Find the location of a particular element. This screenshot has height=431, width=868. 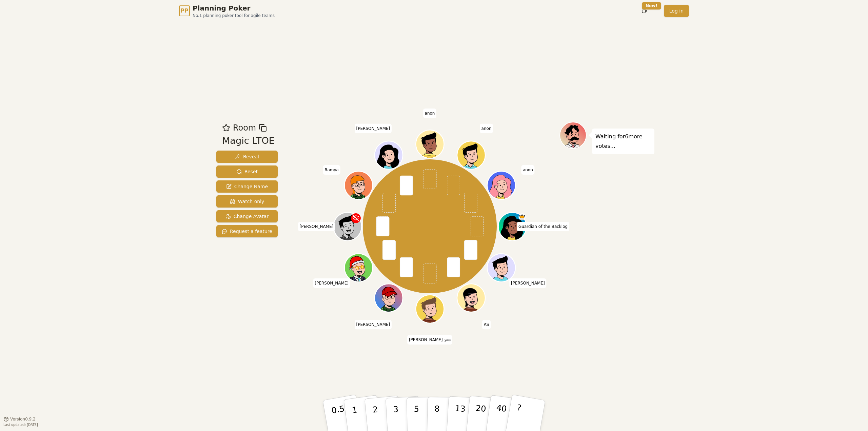

button: Click to change your avatar is located at coordinates (430, 309).